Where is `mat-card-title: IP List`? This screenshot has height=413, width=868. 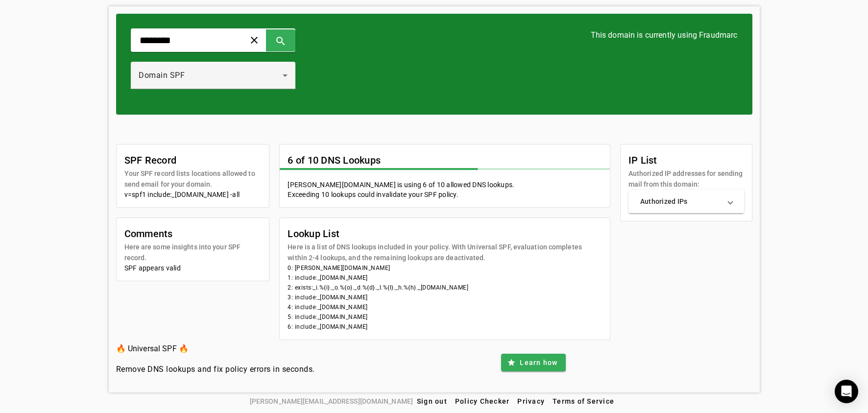 mat-card-title: IP List is located at coordinates (686, 161).